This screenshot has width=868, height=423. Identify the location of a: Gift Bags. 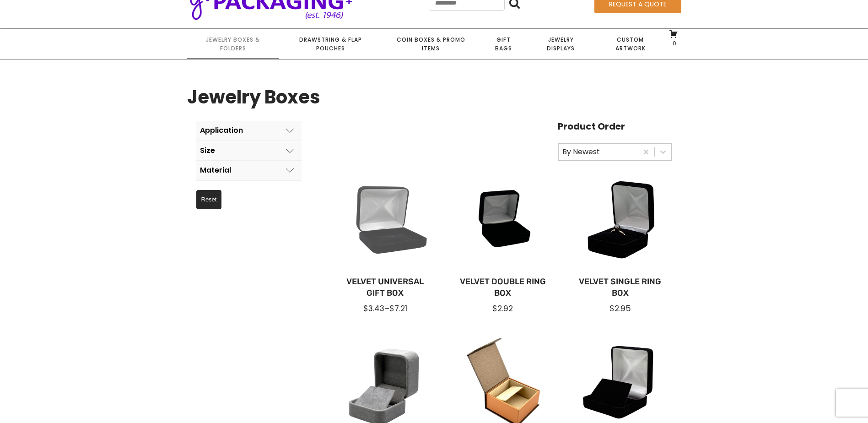
(503, 44).